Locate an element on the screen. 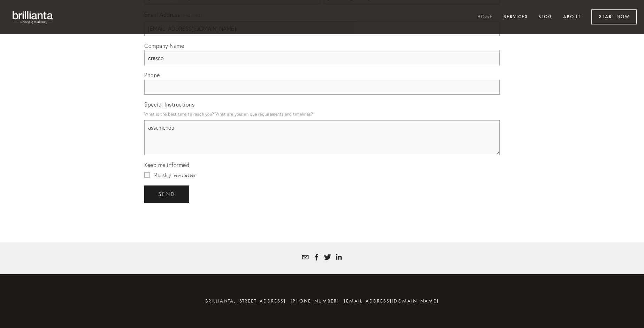  span: Monthly newsletter is located at coordinates (174, 175).